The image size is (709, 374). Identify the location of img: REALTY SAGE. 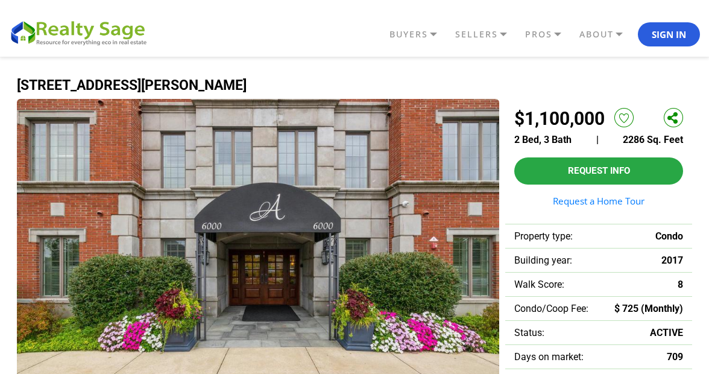
(81, 32).